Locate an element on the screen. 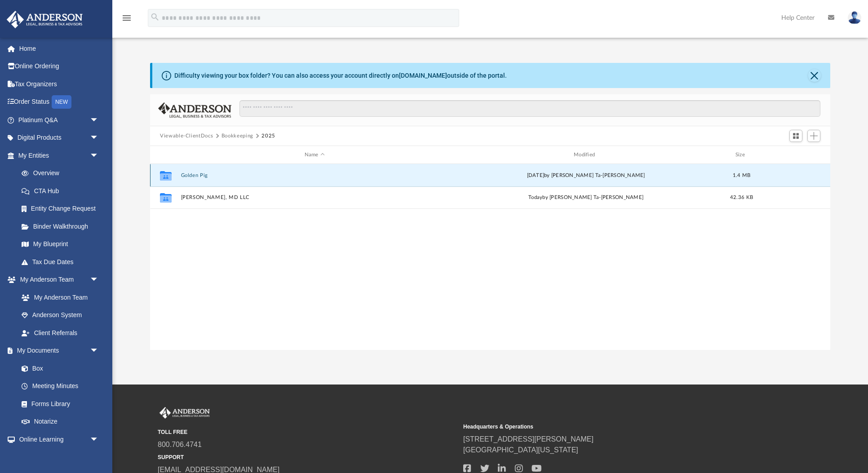  button: Golden Pig is located at coordinates (314, 175).